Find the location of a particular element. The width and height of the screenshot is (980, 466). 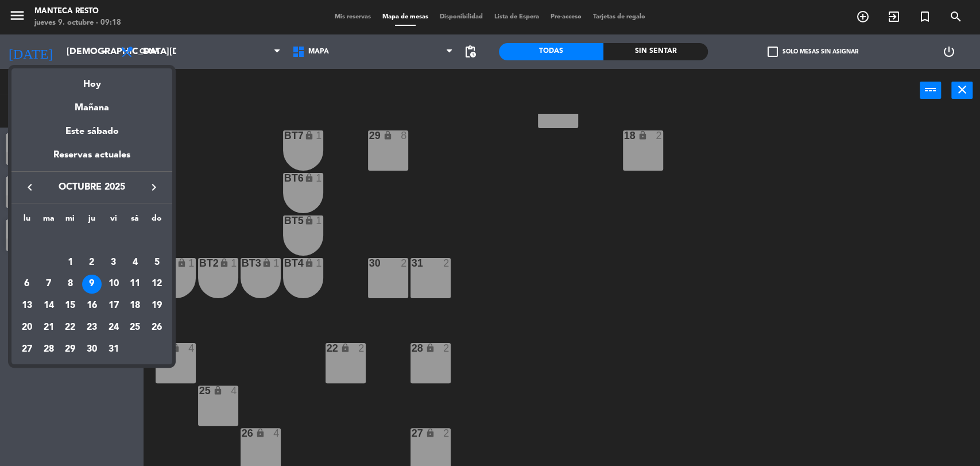

div: 3 is located at coordinates (113, 263).